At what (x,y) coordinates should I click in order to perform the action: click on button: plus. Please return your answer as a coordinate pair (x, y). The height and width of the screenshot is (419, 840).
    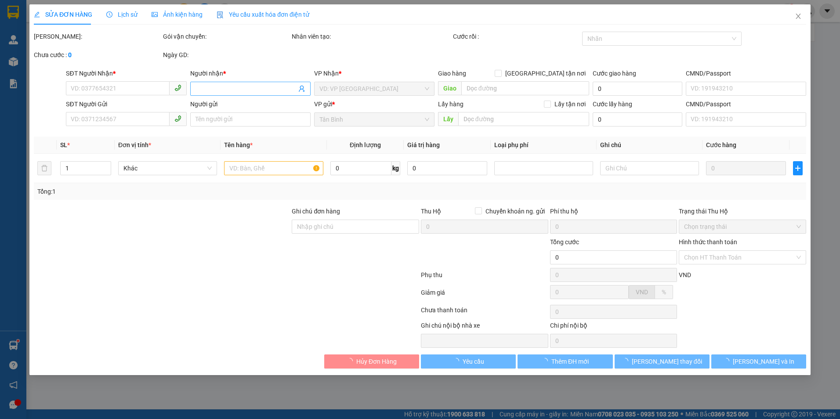
    Looking at the image, I should click on (798, 168).